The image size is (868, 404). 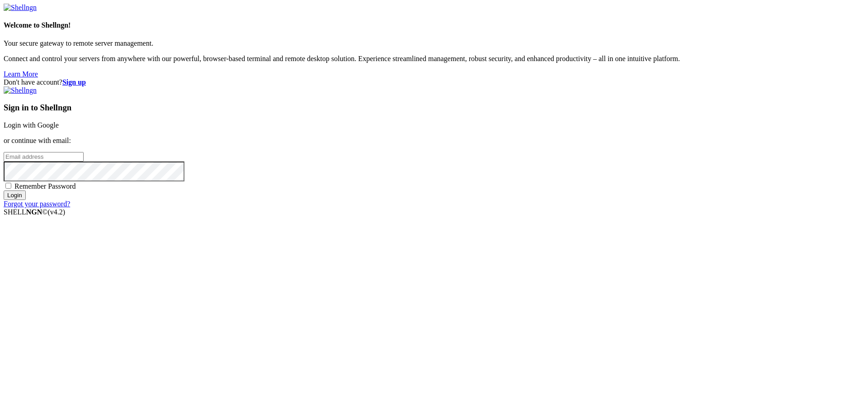 What do you see at coordinates (37, 204) in the screenshot?
I see `a: Forgot your password?` at bounding box center [37, 204].